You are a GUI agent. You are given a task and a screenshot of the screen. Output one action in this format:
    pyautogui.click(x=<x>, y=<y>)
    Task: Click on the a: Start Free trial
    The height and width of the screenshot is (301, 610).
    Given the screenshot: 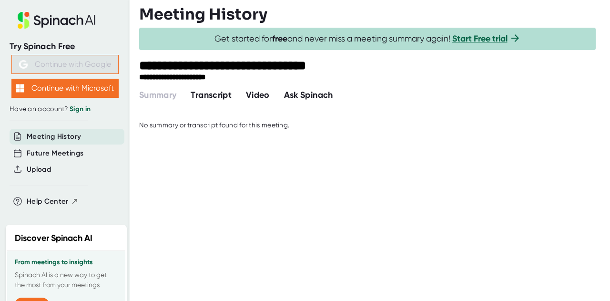 What is the action you would take?
    pyautogui.click(x=480, y=39)
    